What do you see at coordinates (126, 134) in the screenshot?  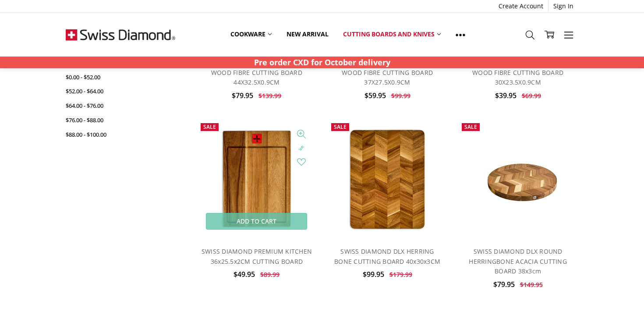 I see `a: $88.00 - $100.00` at bounding box center [126, 134].